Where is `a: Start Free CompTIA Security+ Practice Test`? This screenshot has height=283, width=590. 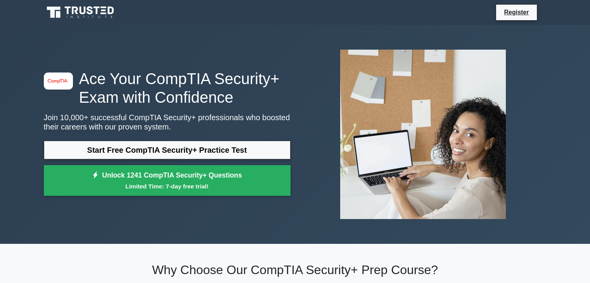
a: Start Free CompTIA Security+ Practice Test is located at coordinates (167, 150).